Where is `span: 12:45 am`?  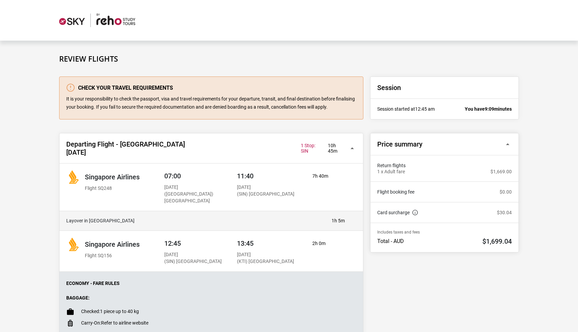 span: 12:45 am is located at coordinates (425, 109).